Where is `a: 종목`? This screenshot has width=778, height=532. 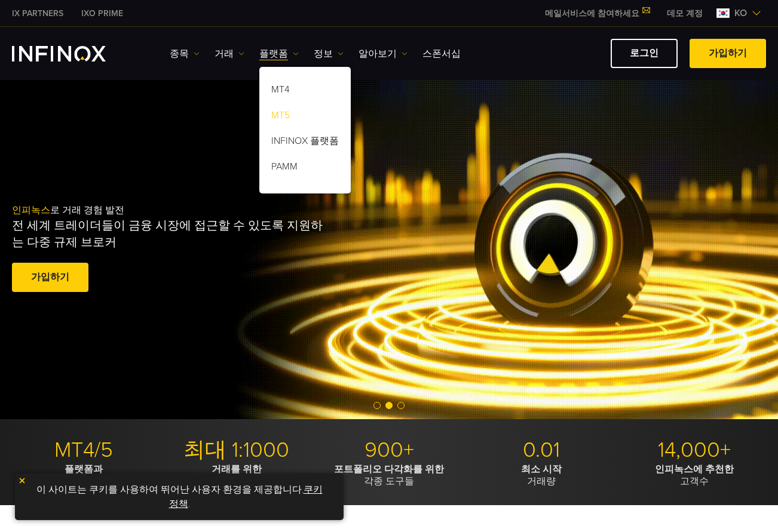
a: 종목 is located at coordinates (184, 54).